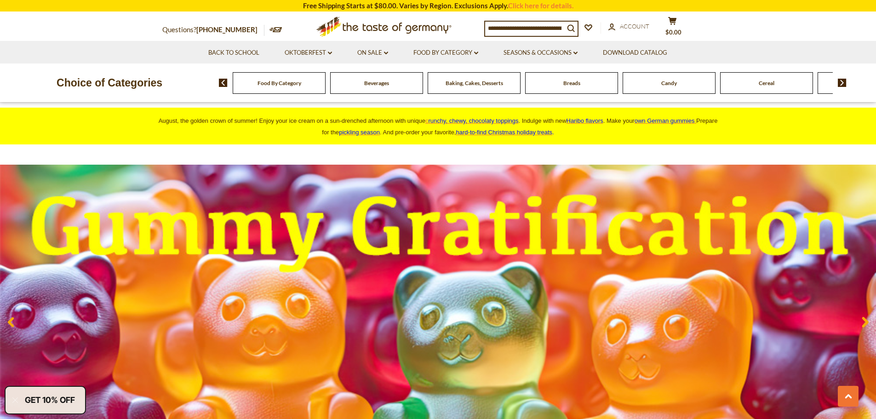 This screenshot has width=876, height=419. What do you see at coordinates (474, 83) in the screenshot?
I see `span: Baking, Cakes, Desserts` at bounding box center [474, 83].